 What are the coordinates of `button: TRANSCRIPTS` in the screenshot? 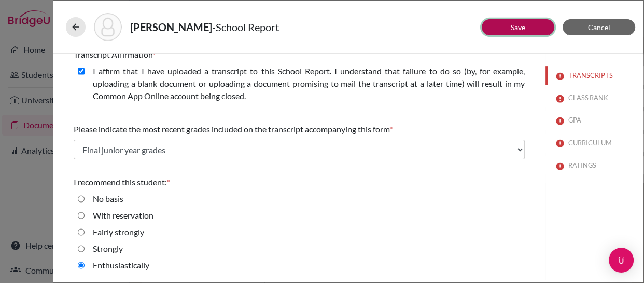 It's located at (594, 75).